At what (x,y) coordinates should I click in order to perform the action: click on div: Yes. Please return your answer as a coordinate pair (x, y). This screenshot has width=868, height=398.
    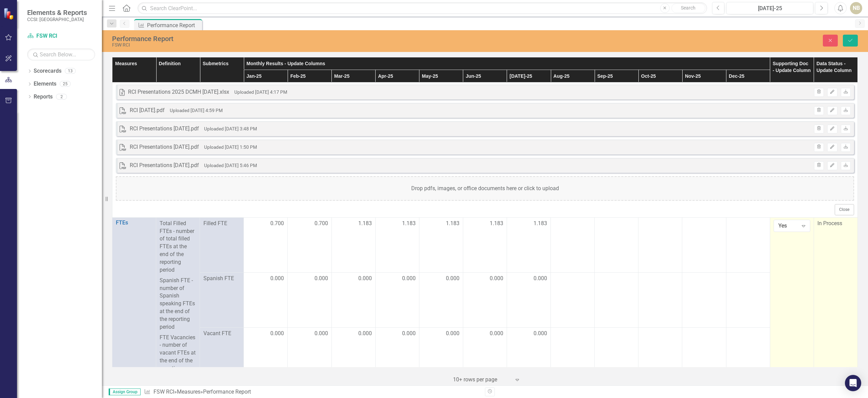
    Looking at the image, I should click on (788, 226).